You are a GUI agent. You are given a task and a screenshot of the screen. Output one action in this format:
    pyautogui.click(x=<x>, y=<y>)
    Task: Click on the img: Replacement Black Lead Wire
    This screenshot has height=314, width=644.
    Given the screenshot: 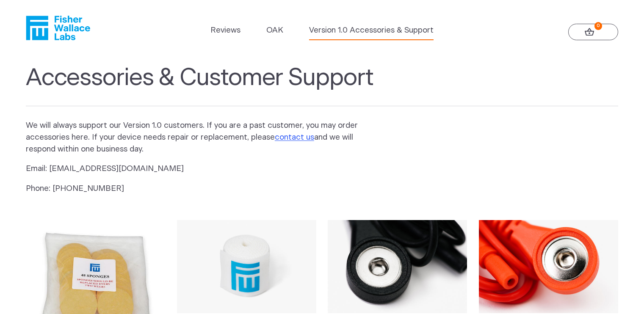 What is the action you would take?
    pyautogui.click(x=397, y=266)
    